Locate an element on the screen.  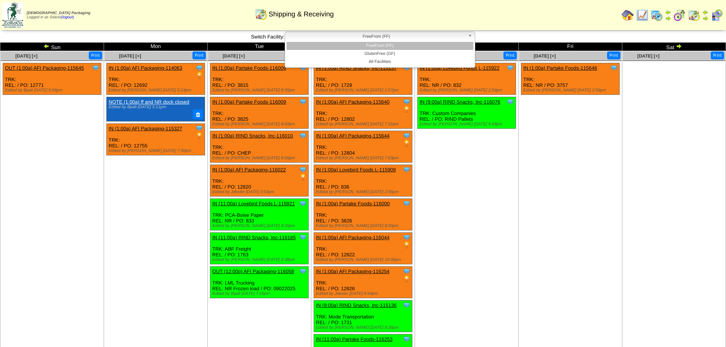
td: Fri is located at coordinates (570, 47).